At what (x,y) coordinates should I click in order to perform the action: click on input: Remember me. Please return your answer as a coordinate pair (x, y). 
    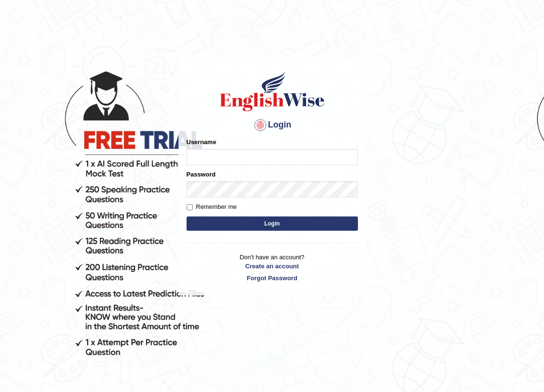
    Looking at the image, I should click on (189, 207).